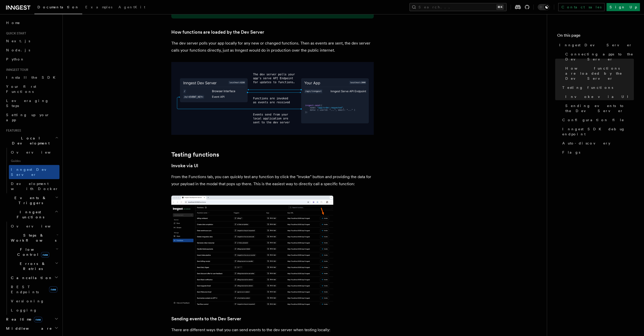 This screenshot has height=336, width=644. What do you see at coordinates (31, 214) in the screenshot?
I see `button: Inngest Functions` at bounding box center [31, 214].